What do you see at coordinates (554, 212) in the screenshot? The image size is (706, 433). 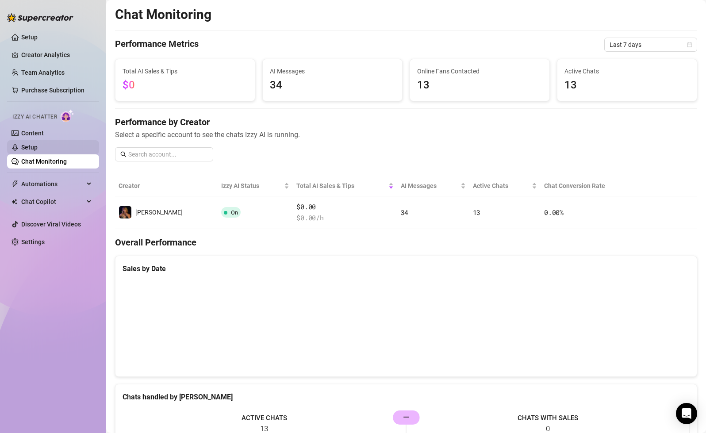 I see `span: 0.00 %` at bounding box center [554, 212].